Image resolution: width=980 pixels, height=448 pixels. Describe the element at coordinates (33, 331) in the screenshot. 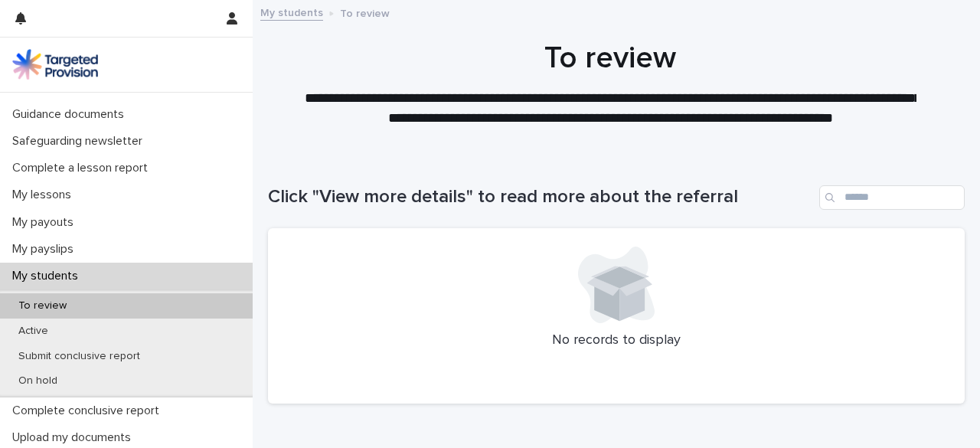

I see `p: Active` at that location.